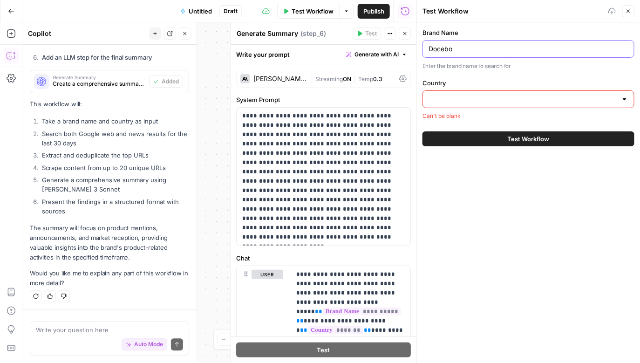  What do you see at coordinates (377, 55) in the screenshot?
I see `button: Generate with AI` at bounding box center [377, 55].